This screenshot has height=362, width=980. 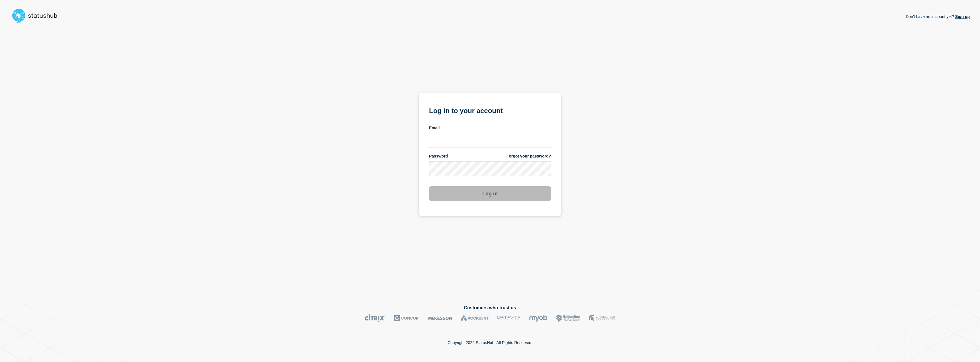 I want to click on input: email input, so click(x=490, y=141).